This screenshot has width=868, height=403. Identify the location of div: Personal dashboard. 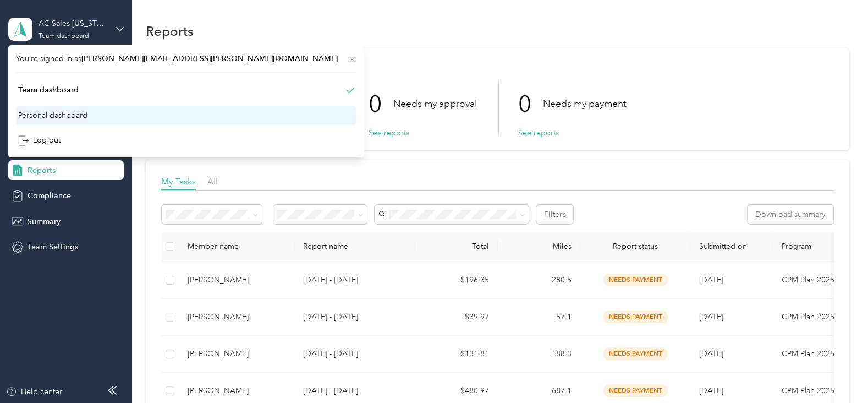
(53, 115).